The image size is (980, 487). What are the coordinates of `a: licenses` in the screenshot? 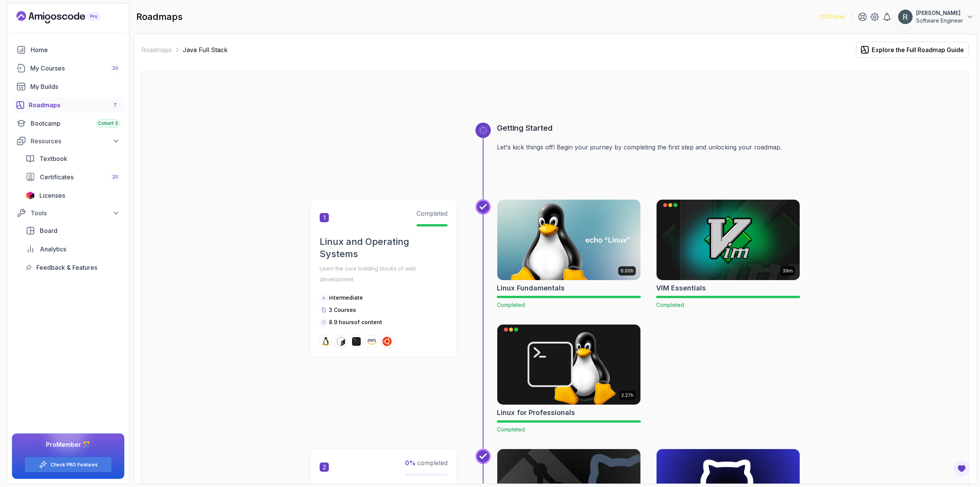 It's located at (72, 196).